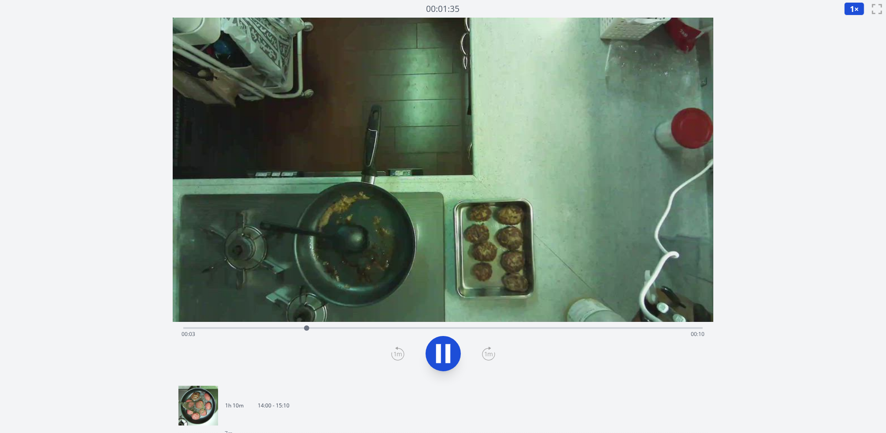 The width and height of the screenshot is (886, 433). What do you see at coordinates (854, 9) in the screenshot?
I see `button: 1×` at bounding box center [854, 9].